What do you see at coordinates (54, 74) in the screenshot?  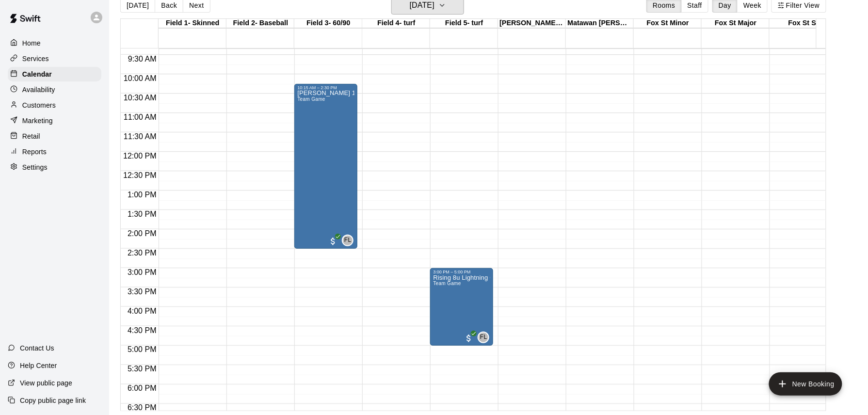 I see `div: Calendar` at bounding box center [54, 74].